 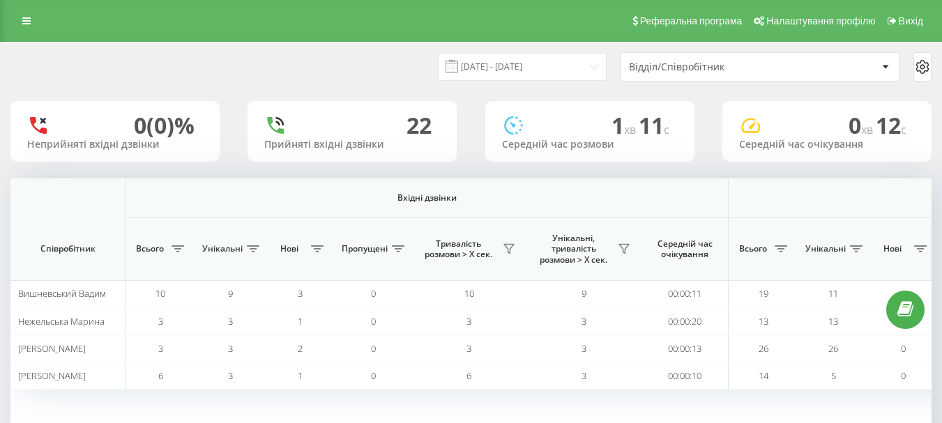 What do you see at coordinates (419, 125) in the screenshot?
I see `div: 22` at bounding box center [419, 125].